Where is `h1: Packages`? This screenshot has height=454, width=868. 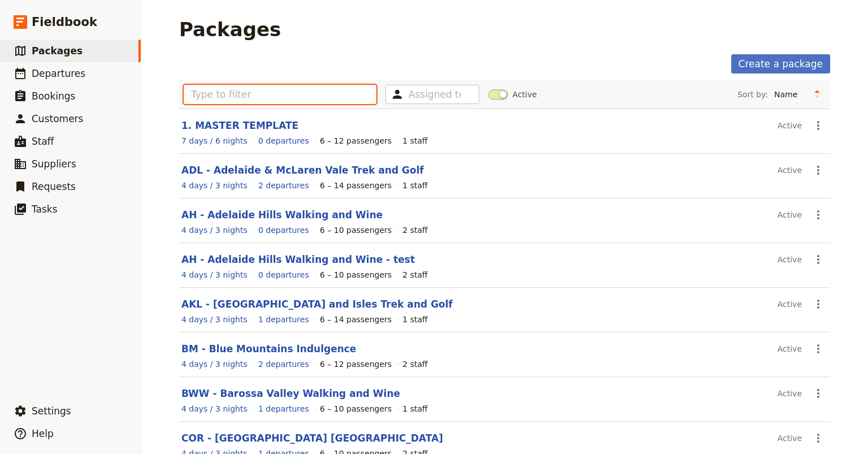
h1: Packages is located at coordinates (230, 30).